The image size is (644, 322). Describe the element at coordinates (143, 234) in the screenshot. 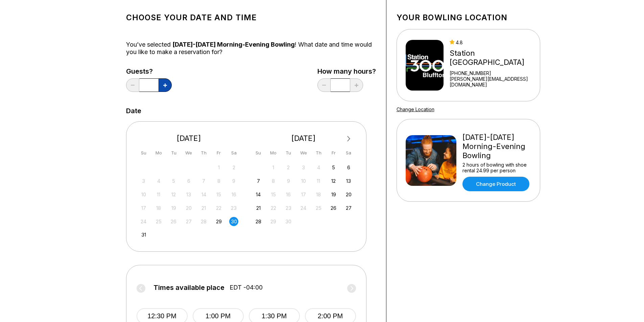

I see `div: Choose Sunday, August 31st, 2025` at that location.